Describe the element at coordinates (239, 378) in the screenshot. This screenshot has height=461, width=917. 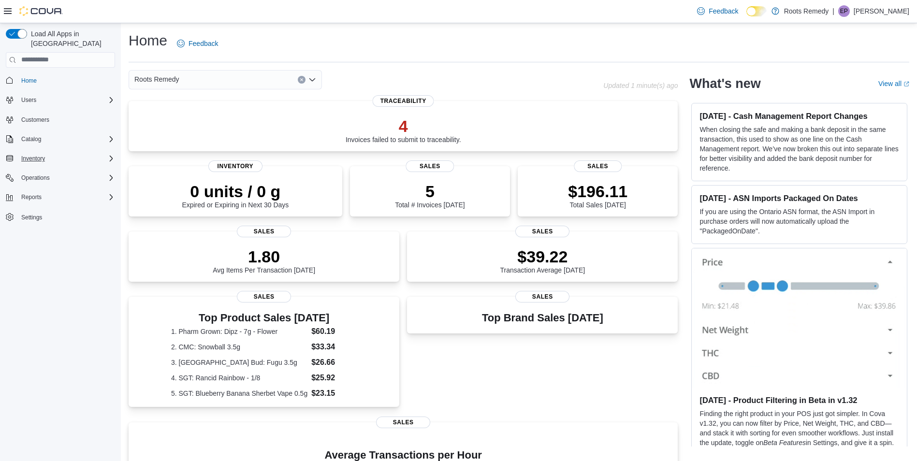
I see `dt: 4. SGT: Rancid Rainbow - 1/8` at that location.